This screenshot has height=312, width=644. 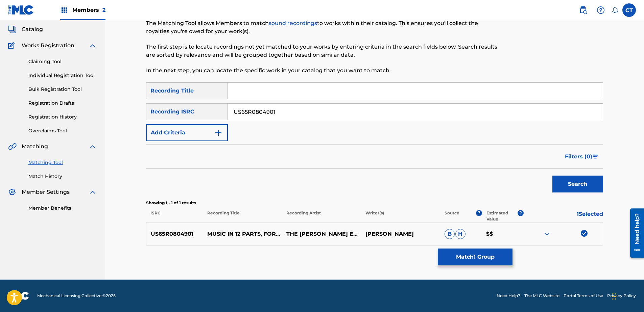 What do you see at coordinates (32, 29) in the screenshot?
I see `span: Catalog` at bounding box center [32, 29].